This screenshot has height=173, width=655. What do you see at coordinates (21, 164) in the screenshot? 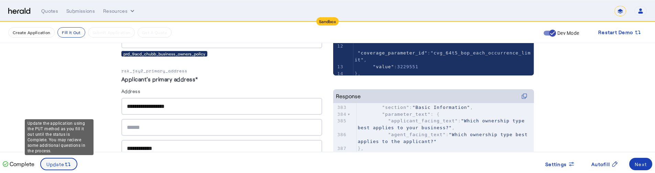
I see `p: Complete` at bounding box center [21, 164].